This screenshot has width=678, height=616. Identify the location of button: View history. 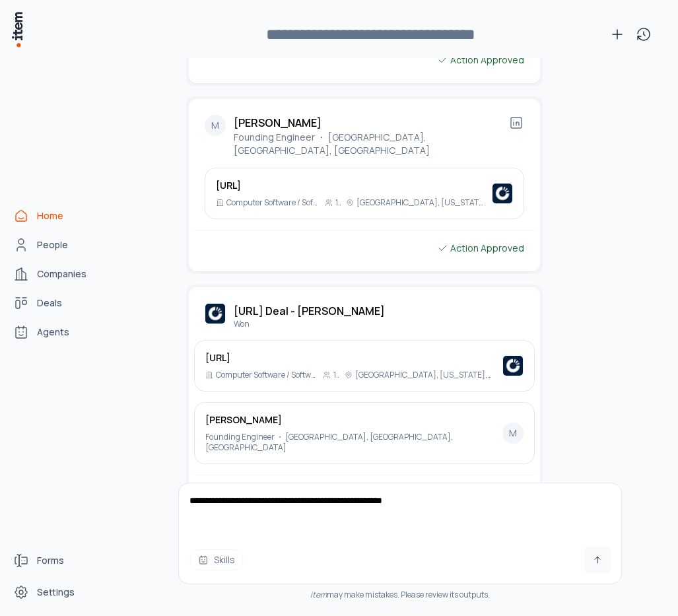
(643, 35).